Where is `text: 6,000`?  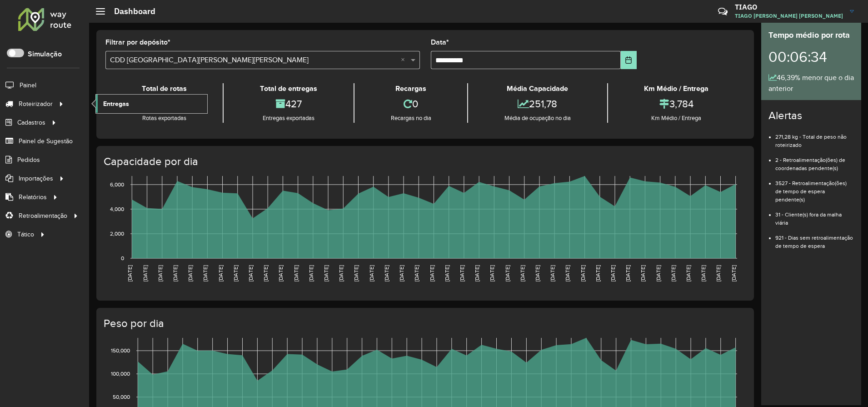 text: 6,000 is located at coordinates (117, 184).